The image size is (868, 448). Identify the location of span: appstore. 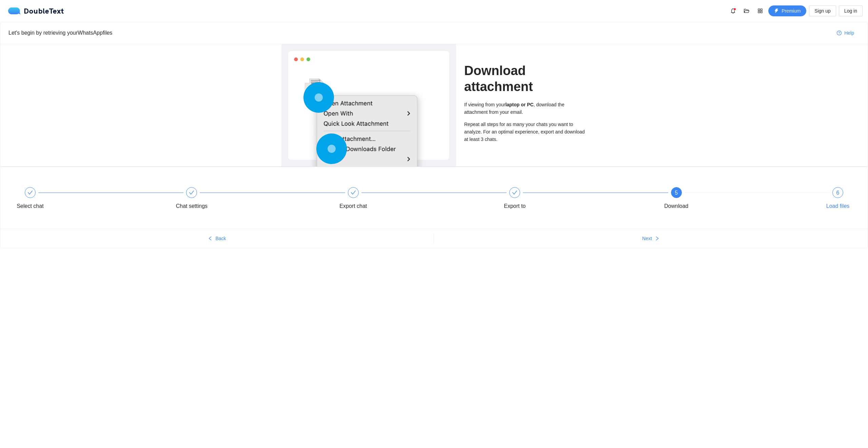
(760, 11).